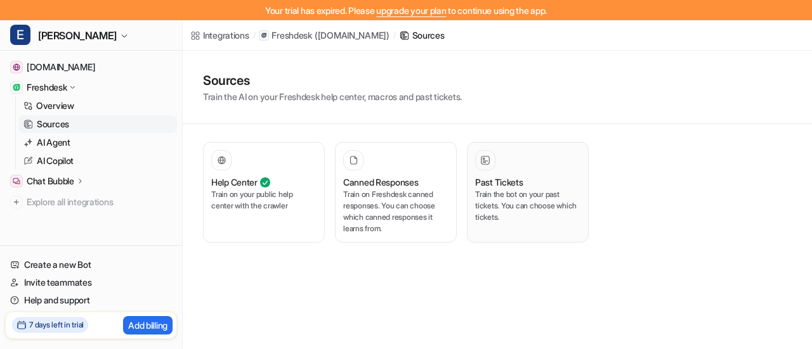 This screenshot has height=349, width=812. Describe the element at coordinates (91, 265) in the screenshot. I see `a: Create a new Bot` at that location.